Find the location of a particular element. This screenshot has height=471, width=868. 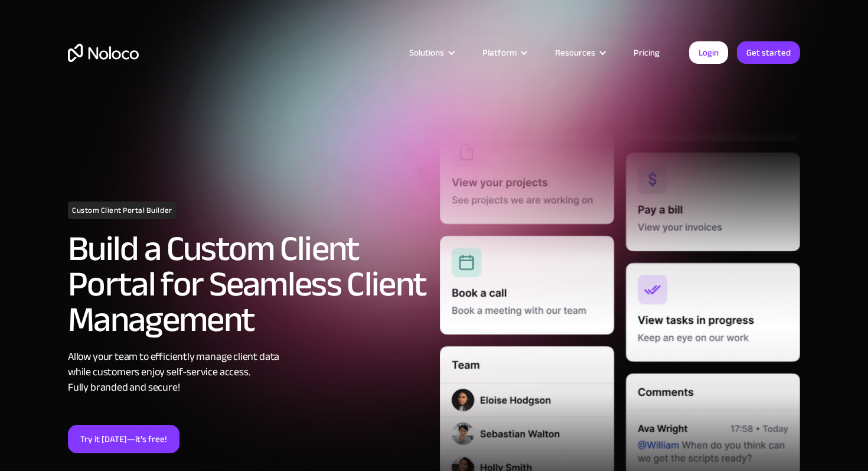

a: Pricing is located at coordinates (647, 53).